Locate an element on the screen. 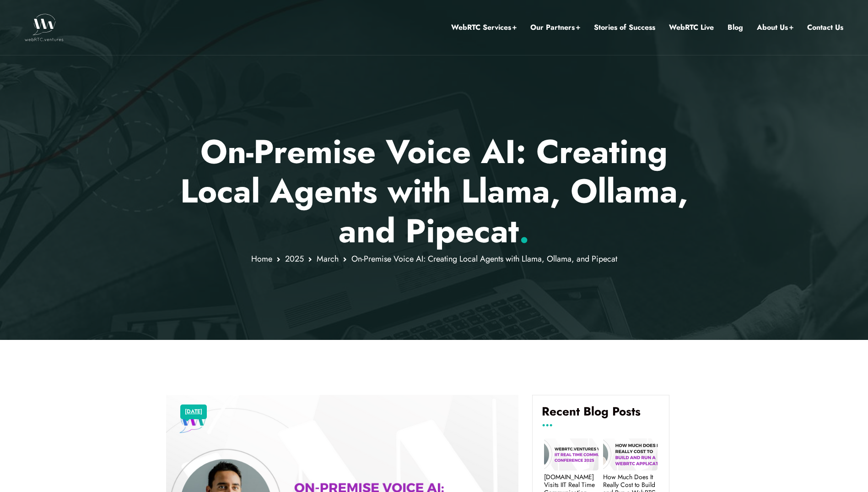 The height and width of the screenshot is (492, 868). span: 2025 is located at coordinates (294, 258).